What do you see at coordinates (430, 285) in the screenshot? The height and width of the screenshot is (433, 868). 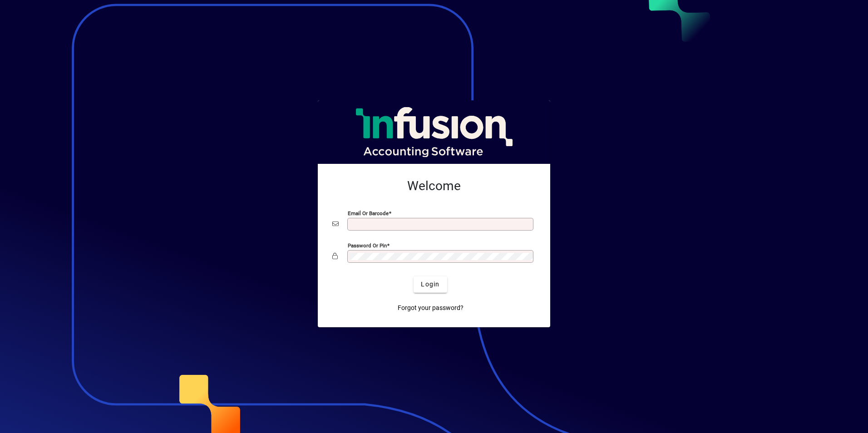 I see `button: Login` at bounding box center [430, 285].